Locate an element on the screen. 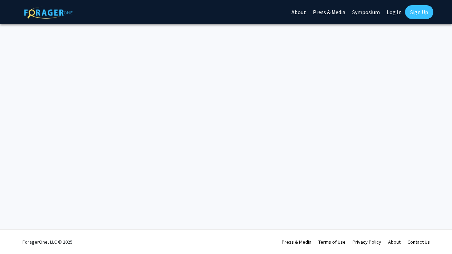 The image size is (452, 254). a: Contact Us is located at coordinates (419, 242).